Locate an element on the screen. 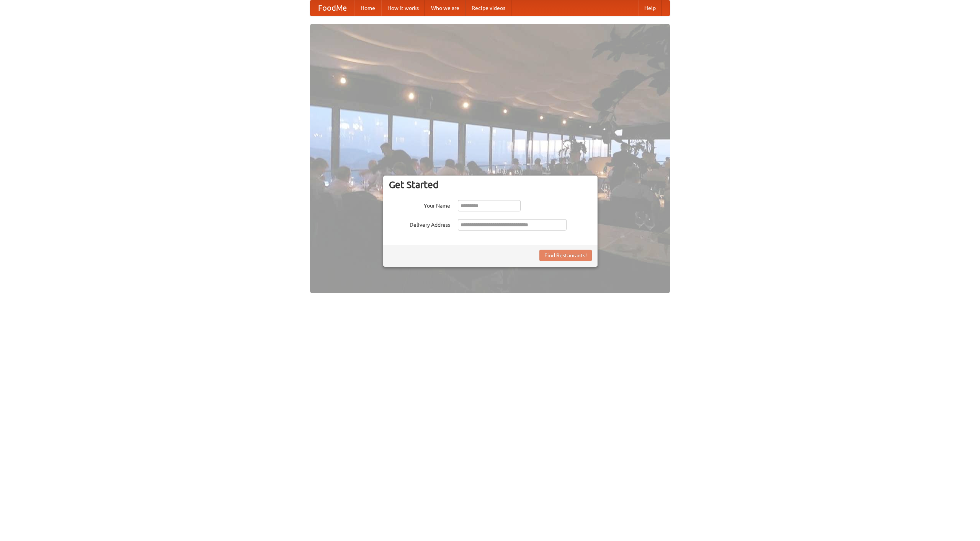  button: Find Restaurants! is located at coordinates (565, 255).